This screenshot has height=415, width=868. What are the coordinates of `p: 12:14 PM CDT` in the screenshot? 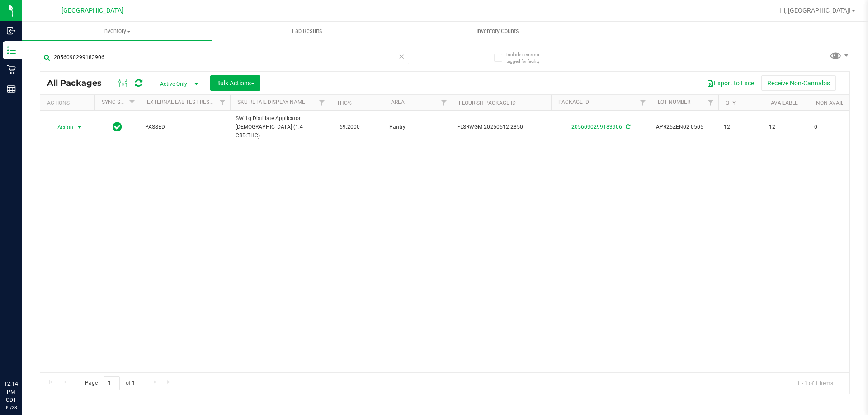 It's located at (11, 393).